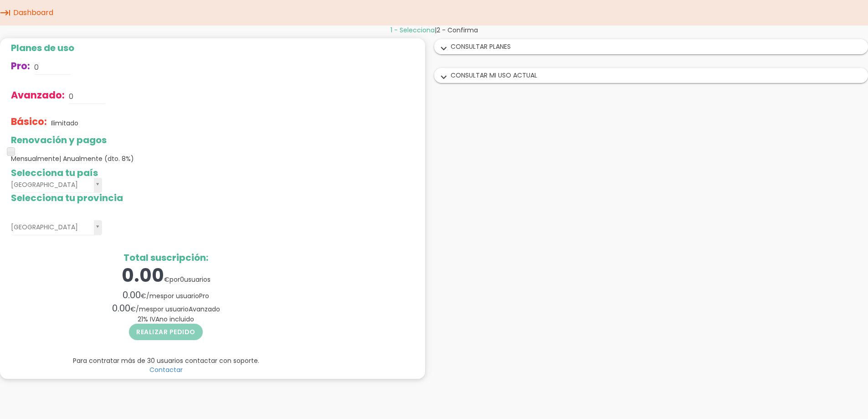 This screenshot has height=419, width=868. What do you see at coordinates (166, 198) in the screenshot?
I see `h2: Selecciona tu provincia` at bounding box center [166, 198].